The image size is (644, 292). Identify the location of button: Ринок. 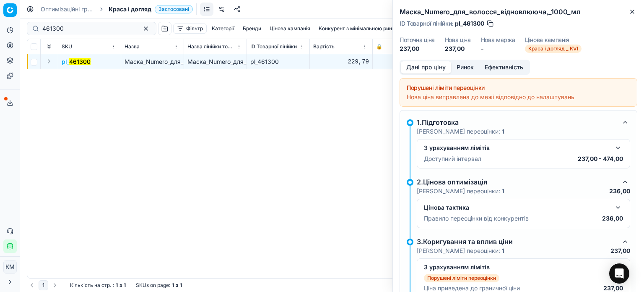
(465, 68).